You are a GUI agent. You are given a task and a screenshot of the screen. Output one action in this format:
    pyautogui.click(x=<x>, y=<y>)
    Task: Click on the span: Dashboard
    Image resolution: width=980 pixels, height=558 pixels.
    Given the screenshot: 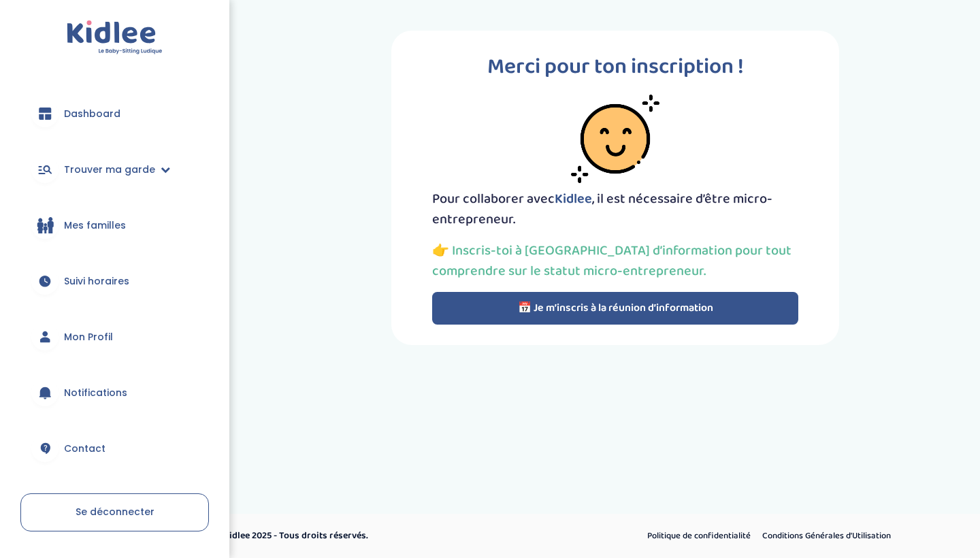 What is the action you would take?
    pyautogui.click(x=92, y=114)
    